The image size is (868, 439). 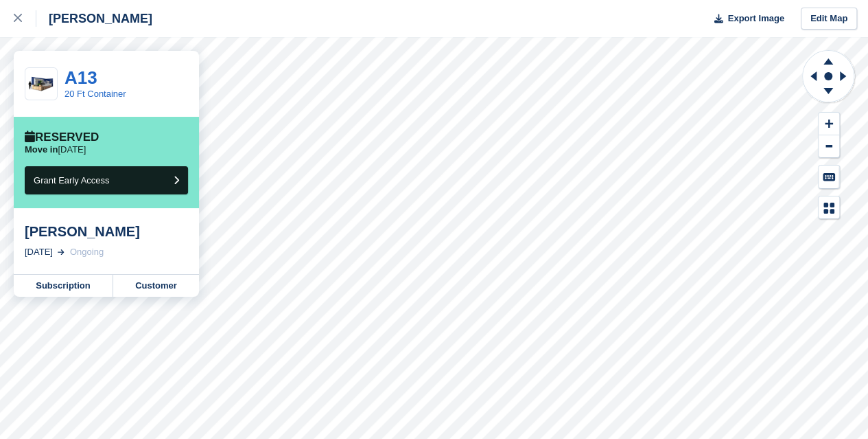 I want to click on a: A13, so click(x=81, y=77).